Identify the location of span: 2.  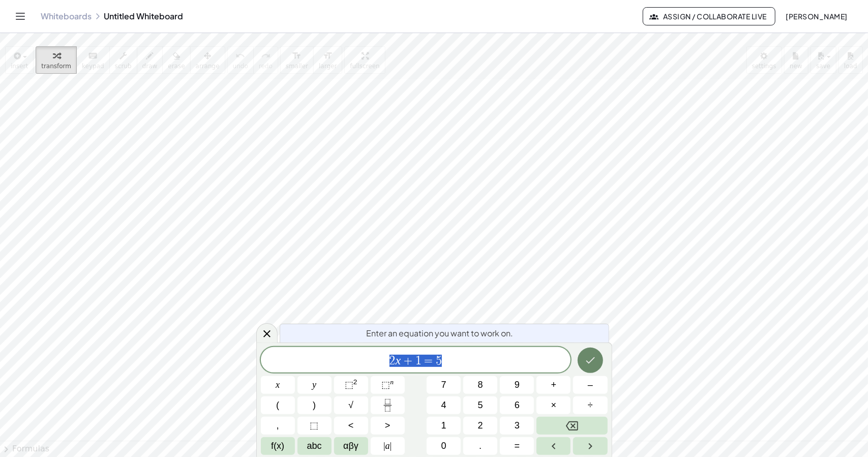
(393, 361).